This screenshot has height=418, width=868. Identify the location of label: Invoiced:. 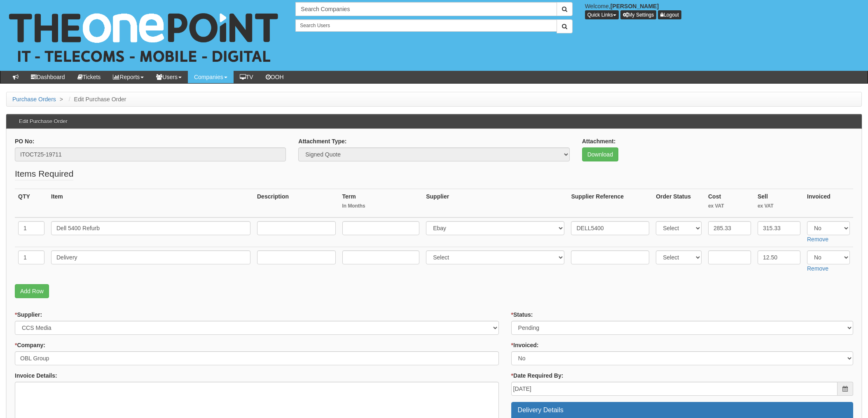
(525, 345).